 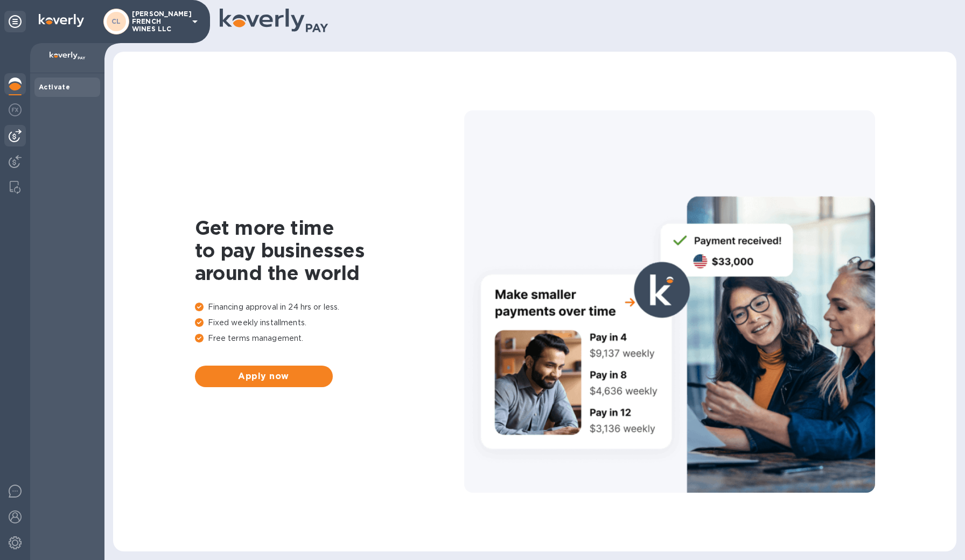 What do you see at coordinates (55, 87) in the screenshot?
I see `b: Activate` at bounding box center [55, 87].